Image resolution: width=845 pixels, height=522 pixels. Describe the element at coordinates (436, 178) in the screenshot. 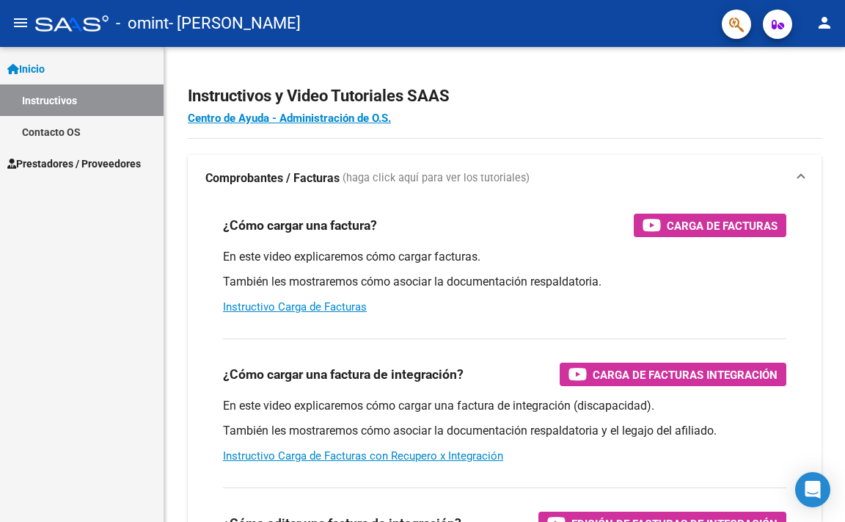

I see `span: (haga click aquí para ver los tutoriales)` at that location.